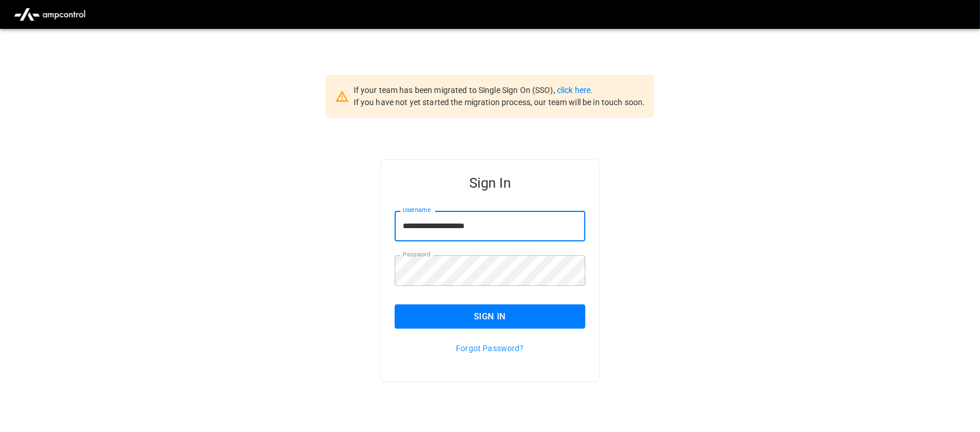 The image size is (980, 432). I want to click on span: If you have not yet started the migration process, our team will be in touch soon., so click(500, 102).